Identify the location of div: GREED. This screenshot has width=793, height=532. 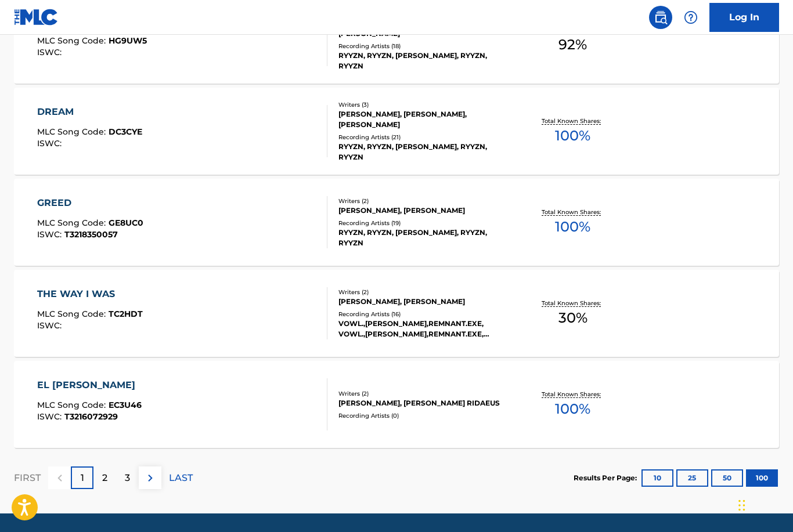
(90, 203).